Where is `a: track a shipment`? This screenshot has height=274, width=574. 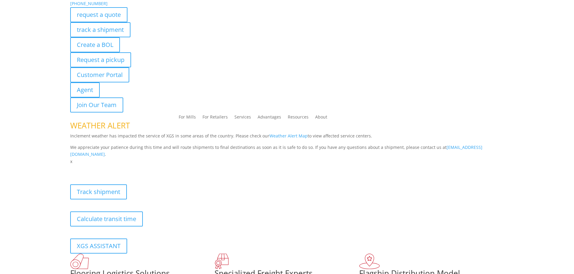 a: track a shipment is located at coordinates (100, 30).